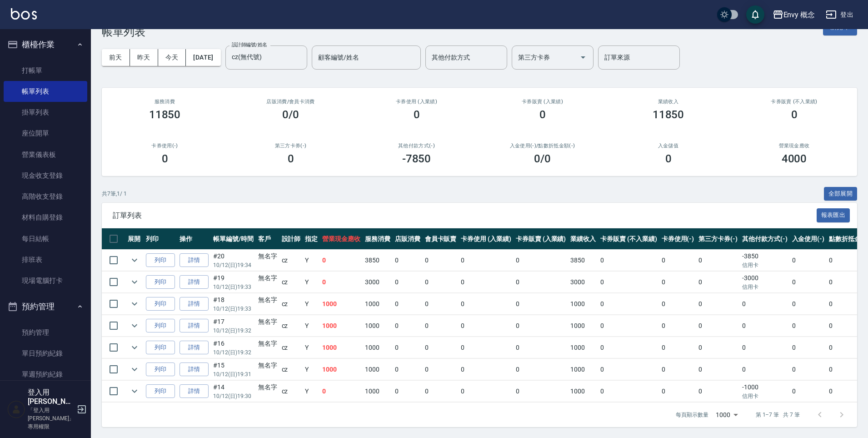 The image size is (868, 438). What do you see at coordinates (629, 239) in the screenshot?
I see `th: 卡券販賣 (不入業績)` at bounding box center [629, 239].